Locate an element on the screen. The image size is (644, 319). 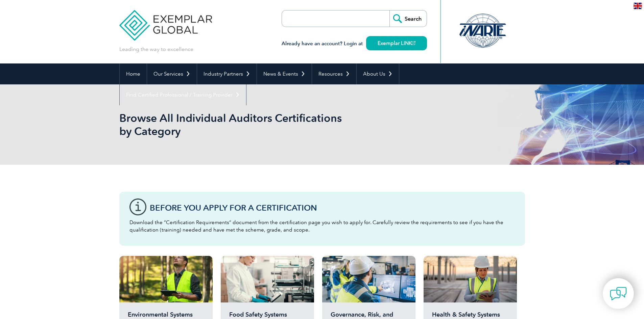
img: contact-chat.png is located at coordinates (618, 294).